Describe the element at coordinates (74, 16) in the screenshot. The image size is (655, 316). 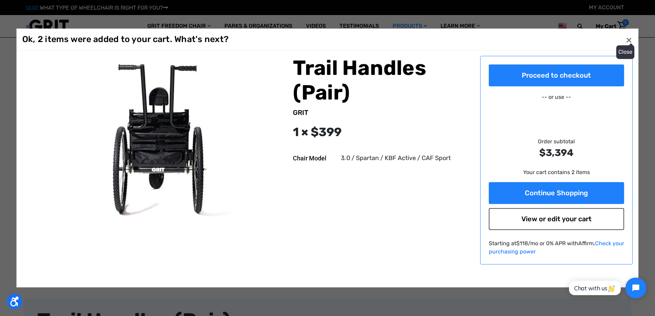
I see `button: Open chat widget` at that location.